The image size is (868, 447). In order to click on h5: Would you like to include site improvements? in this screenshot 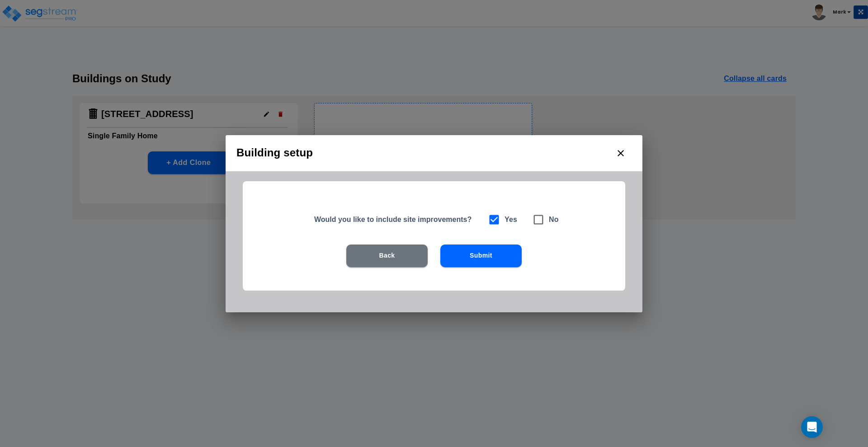, I will do `click(396, 219)`.